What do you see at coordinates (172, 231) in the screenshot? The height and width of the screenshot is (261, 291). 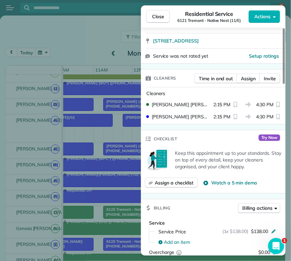 I see `span: Service Price` at bounding box center [172, 231].